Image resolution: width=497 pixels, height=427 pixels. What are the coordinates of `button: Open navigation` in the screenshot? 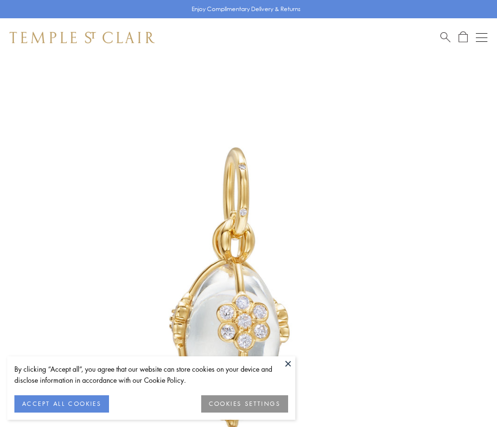 It's located at (482, 37).